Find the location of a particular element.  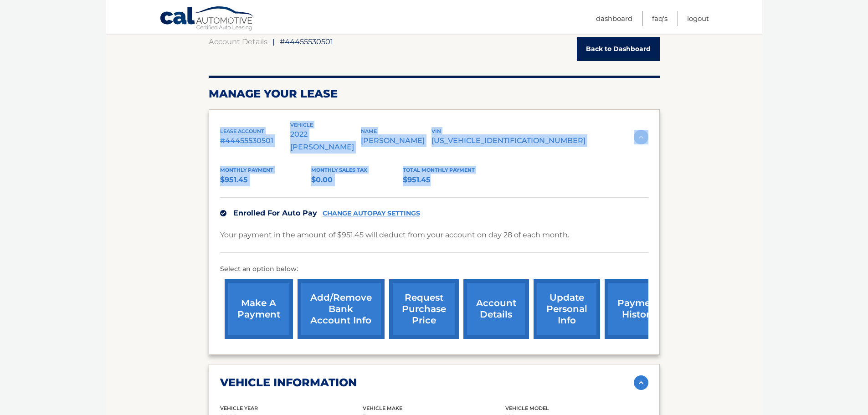

span: vehicle Year is located at coordinates (239, 408).